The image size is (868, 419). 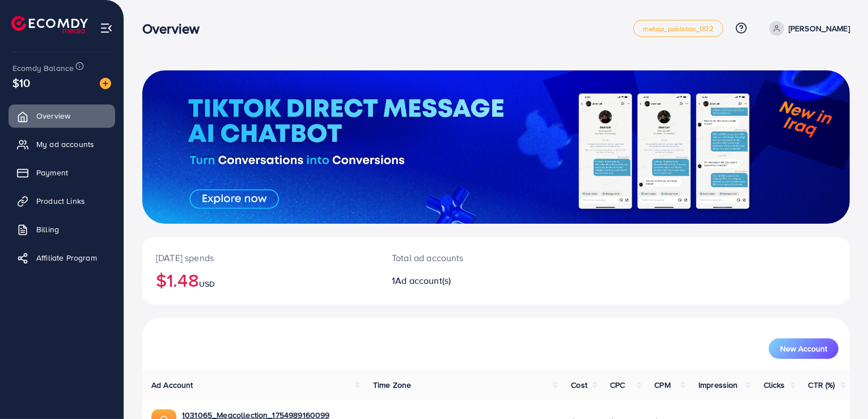 I want to click on a: My ad accounts, so click(x=62, y=144).